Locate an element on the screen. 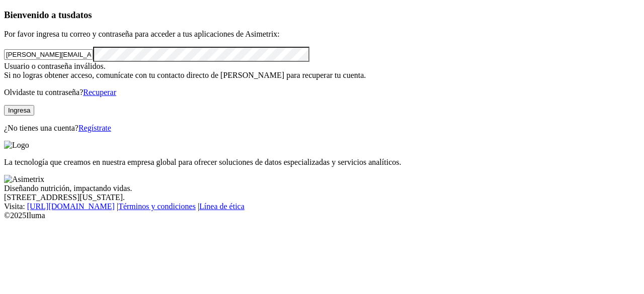 This screenshot has width=644, height=294. img: Asimetrix is located at coordinates (24, 180).